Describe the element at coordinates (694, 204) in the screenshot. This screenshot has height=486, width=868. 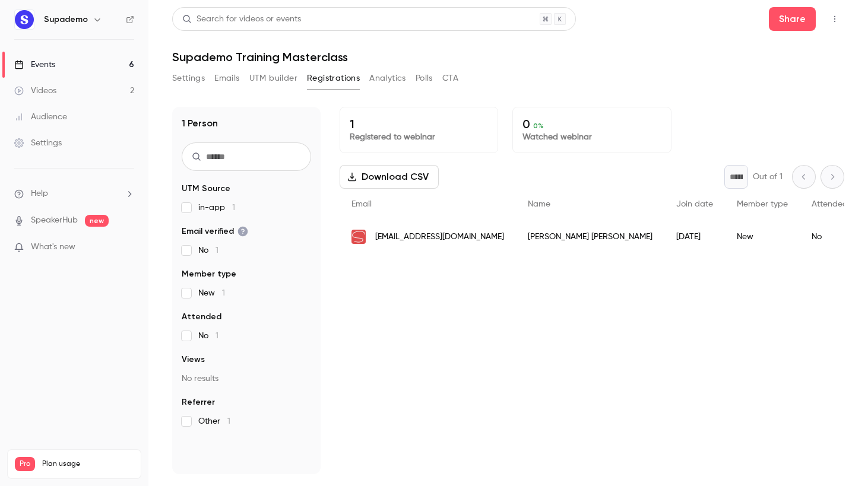
I see `span: Join date` at that location.